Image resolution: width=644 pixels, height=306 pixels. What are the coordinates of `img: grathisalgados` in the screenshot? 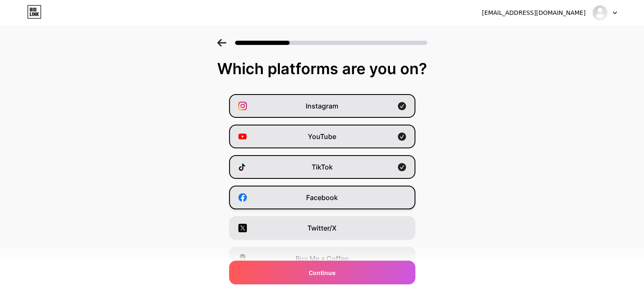 It's located at (600, 13).